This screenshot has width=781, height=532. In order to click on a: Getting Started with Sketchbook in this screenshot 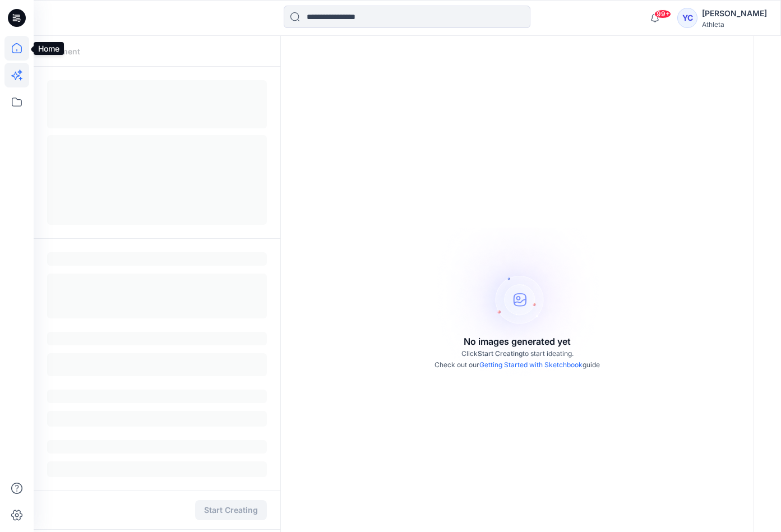, I will do `click(531, 364)`.